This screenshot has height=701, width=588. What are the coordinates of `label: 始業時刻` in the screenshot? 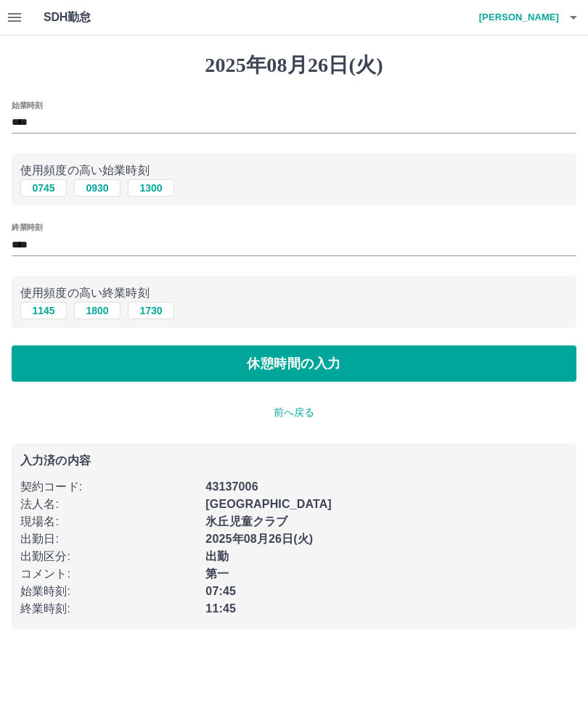 It's located at (27, 105).